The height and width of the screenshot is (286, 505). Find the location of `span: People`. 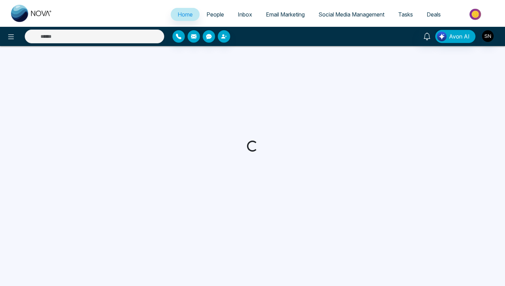

span: People is located at coordinates (215, 14).